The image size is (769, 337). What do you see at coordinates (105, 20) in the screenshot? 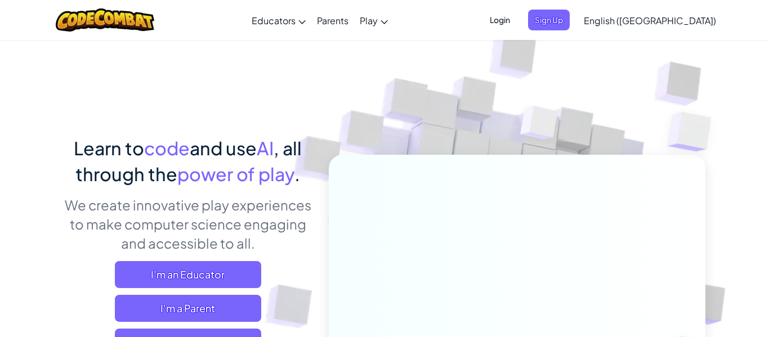
I see `a: CodeCombat logo` at bounding box center [105, 20].